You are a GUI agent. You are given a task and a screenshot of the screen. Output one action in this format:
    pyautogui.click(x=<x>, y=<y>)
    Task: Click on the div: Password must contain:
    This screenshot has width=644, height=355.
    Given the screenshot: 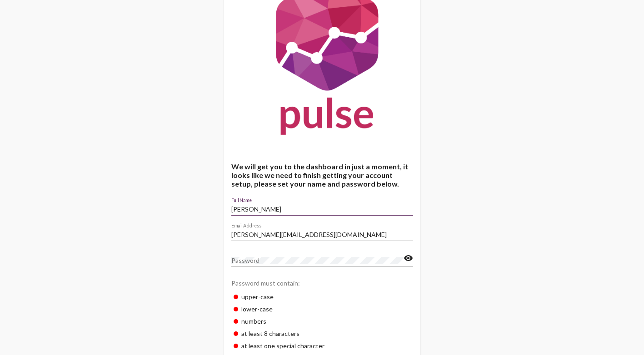 What is the action you would take?
    pyautogui.click(x=322, y=282)
    